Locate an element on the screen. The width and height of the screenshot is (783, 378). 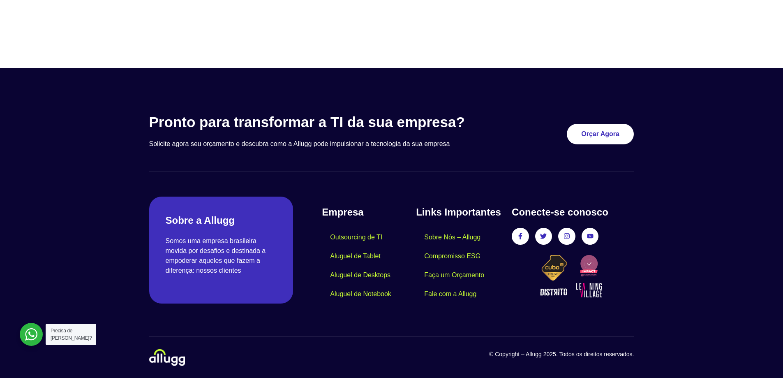
h4: Empresa is located at coordinates (369, 212).